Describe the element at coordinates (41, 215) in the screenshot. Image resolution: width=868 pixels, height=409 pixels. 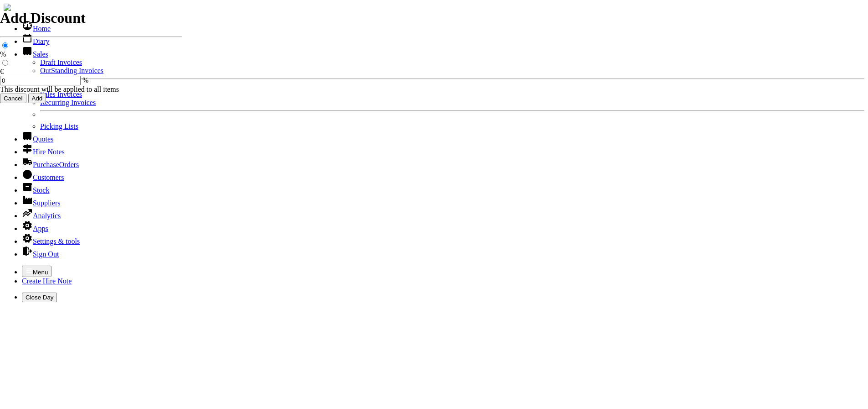
I see `a: Analytics` at that location.